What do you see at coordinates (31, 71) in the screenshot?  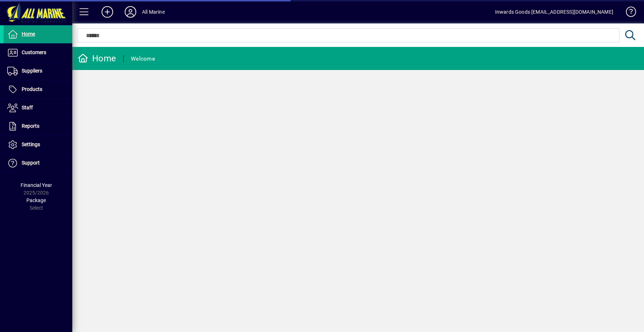 I see `span: Suppliers` at bounding box center [31, 71].